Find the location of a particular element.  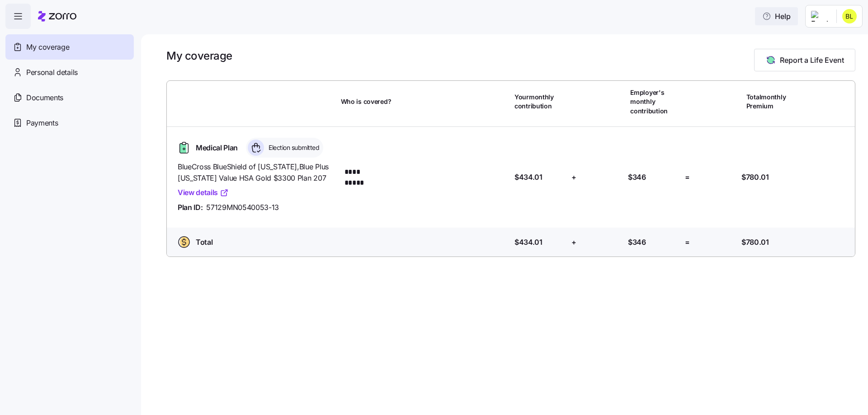

a: View details is located at coordinates (203, 193).